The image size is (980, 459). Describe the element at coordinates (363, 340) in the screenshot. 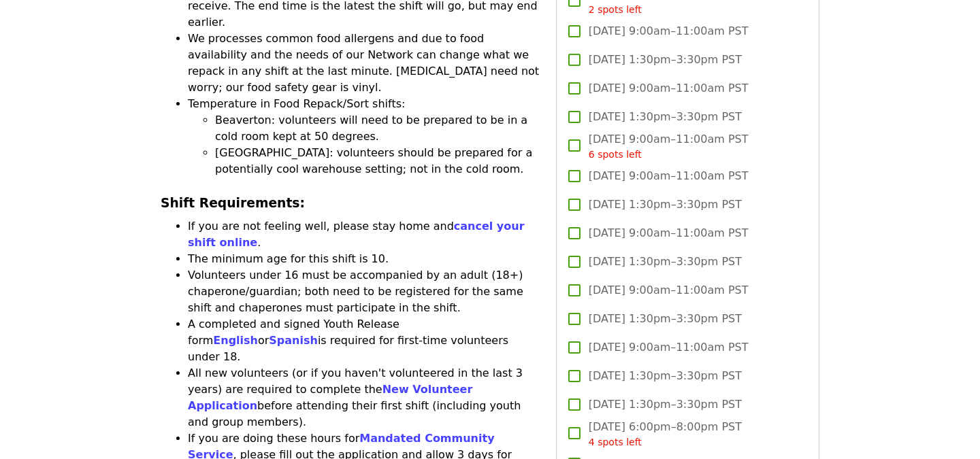

I see `li: A completed and signed Youth Release form or is required for first-time volunteers under 18.` at that location.